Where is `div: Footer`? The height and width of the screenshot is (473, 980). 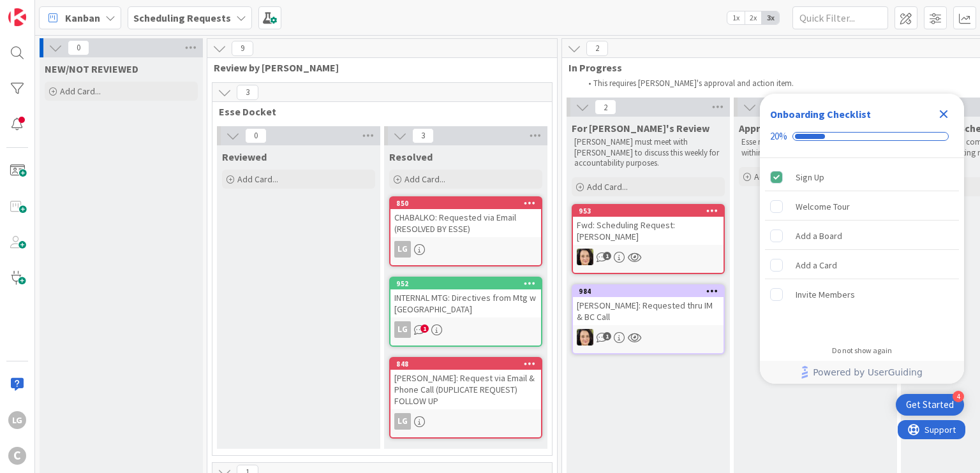
div: Footer is located at coordinates (862, 372).